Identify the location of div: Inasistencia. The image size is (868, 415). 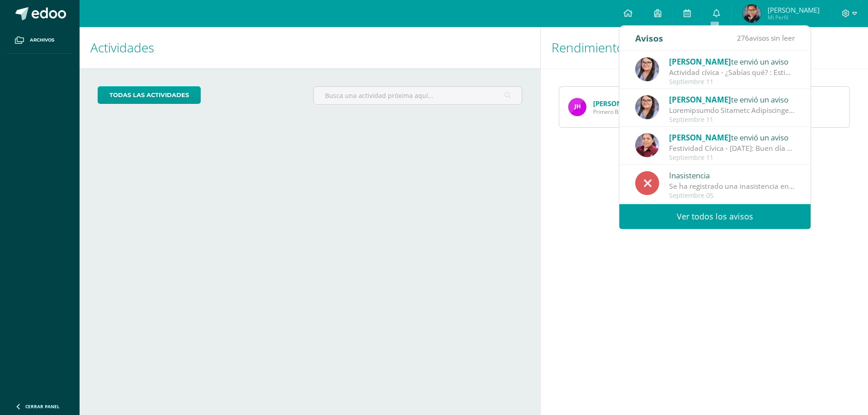
(732, 175).